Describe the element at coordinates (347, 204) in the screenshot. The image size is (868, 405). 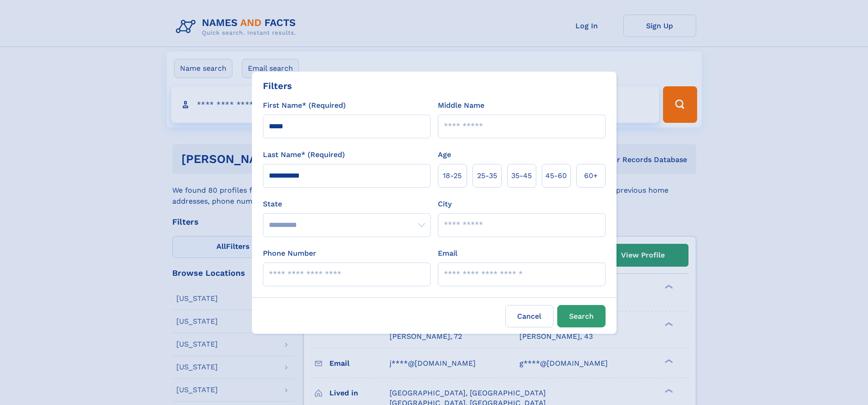
I see `label: State` at that location.